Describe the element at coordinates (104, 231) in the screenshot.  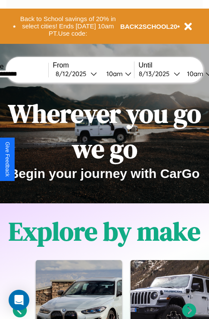
I see `h1: Explore by make` at that location.